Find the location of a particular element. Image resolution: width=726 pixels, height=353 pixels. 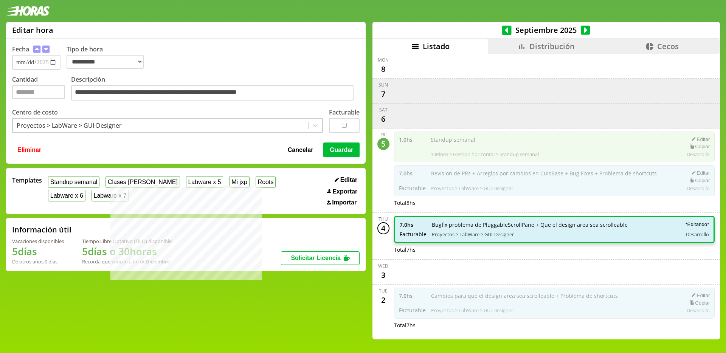

button: Guardar is located at coordinates (341, 150).